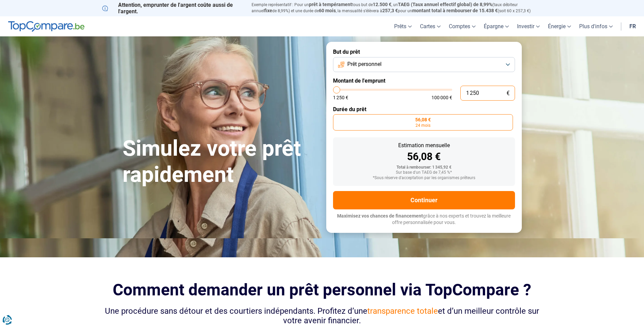 The height and width of the screenshot is (327, 644). What do you see at coordinates (446, 5) in the screenshot?
I see `span: TAEG (Taux annuel effectif global) de 8,99%` at bounding box center [446, 5].